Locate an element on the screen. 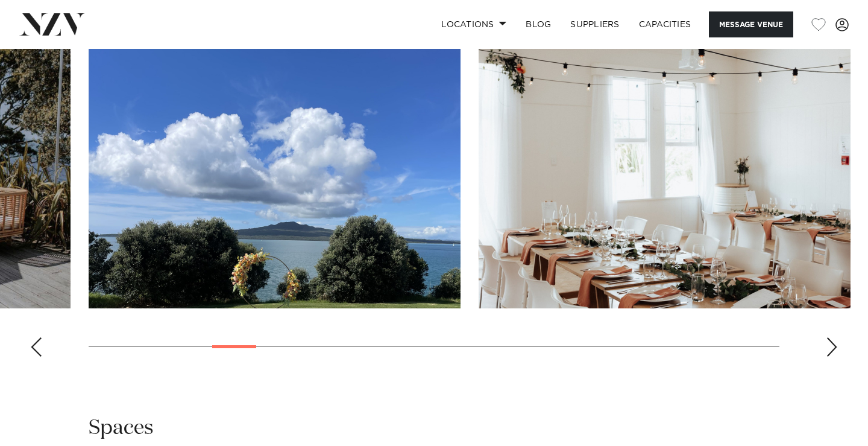  button: Message Venue is located at coordinates (751, 24).